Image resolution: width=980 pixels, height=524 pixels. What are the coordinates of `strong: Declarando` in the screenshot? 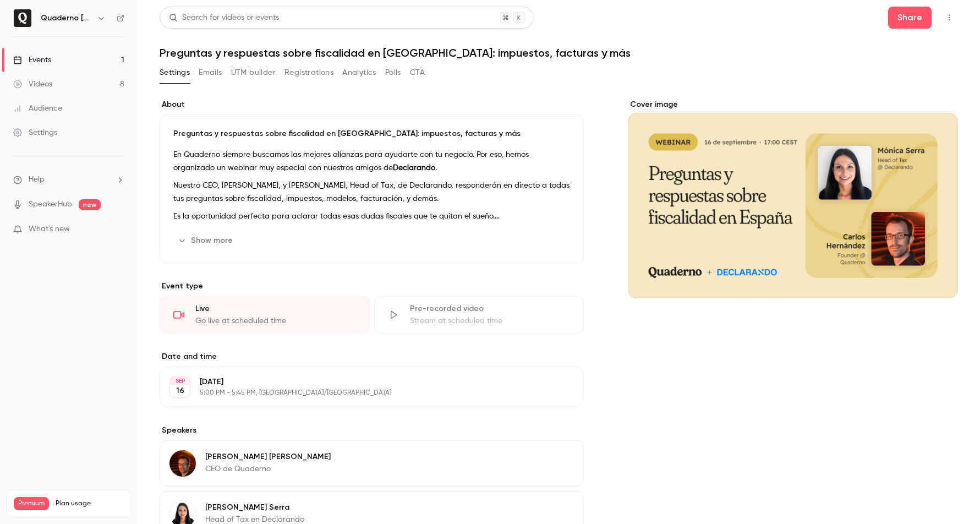 It's located at (414, 168).